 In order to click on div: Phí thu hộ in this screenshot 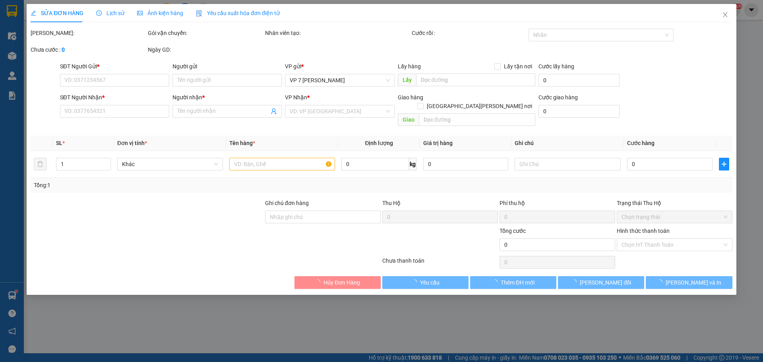, I will do `click(557, 205)`.